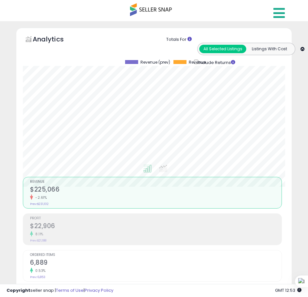 This screenshot has width=308, height=297. I want to click on small: Prev: $231,102, so click(39, 204).